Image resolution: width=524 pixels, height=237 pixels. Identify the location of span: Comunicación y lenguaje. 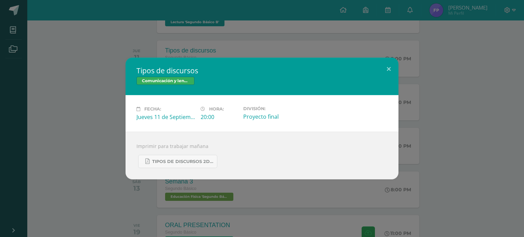
(166, 81).